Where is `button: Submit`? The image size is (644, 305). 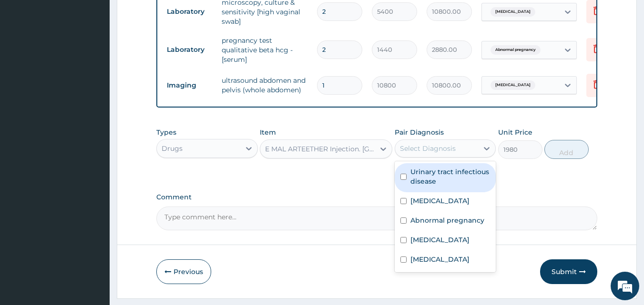
button: Submit is located at coordinates (569, 272).